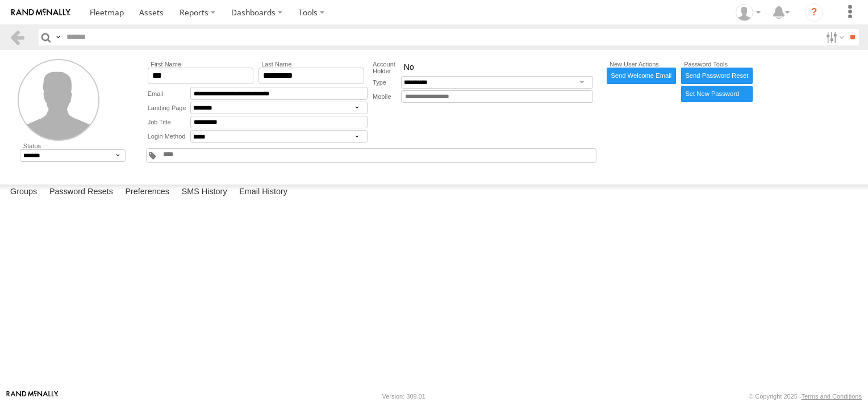 This screenshot has width=868, height=402. Describe the element at coordinates (312, 64) in the screenshot. I see `label: Last Name` at that location.